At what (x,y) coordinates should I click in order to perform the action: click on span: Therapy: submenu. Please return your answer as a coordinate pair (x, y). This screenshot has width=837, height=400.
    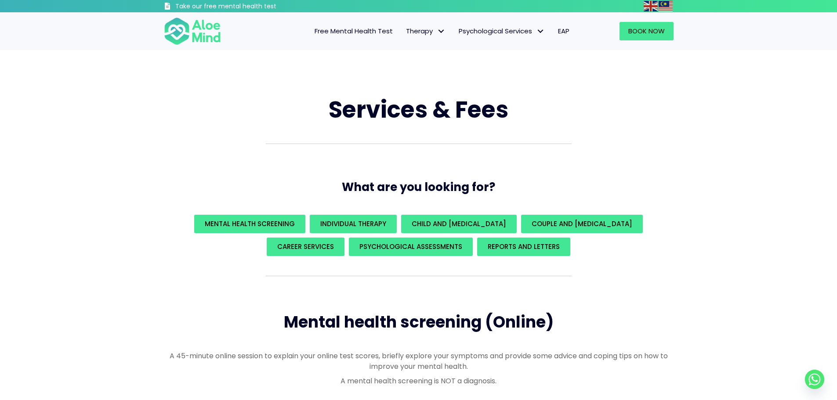
    Looking at the image, I should click on (441, 31).